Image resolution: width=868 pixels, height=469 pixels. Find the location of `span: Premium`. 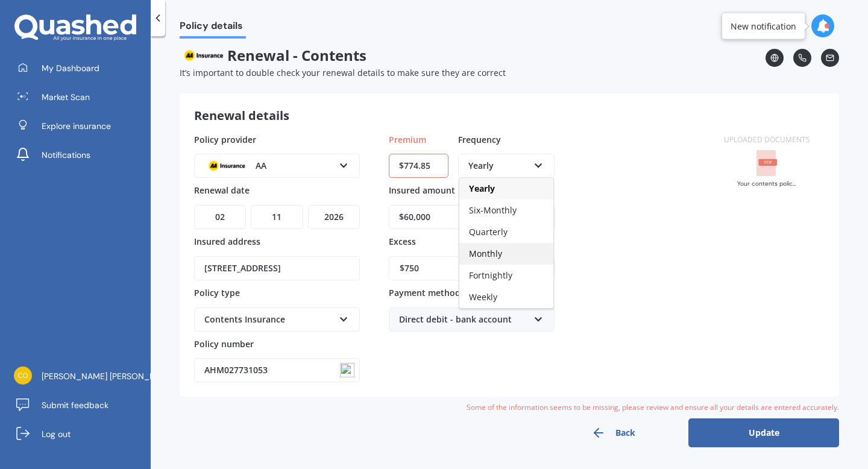

span: Premium is located at coordinates (407, 139).